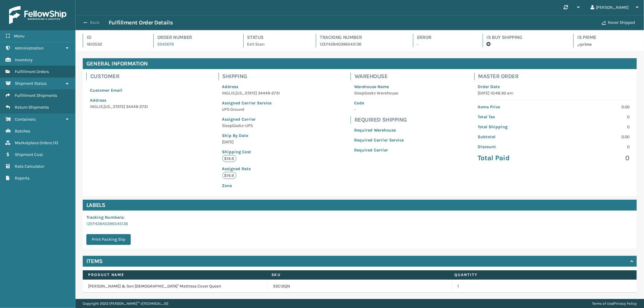 This screenshot has height=308, width=644. Describe the element at coordinates (25, 119) in the screenshot. I see `span: Containers` at that location.